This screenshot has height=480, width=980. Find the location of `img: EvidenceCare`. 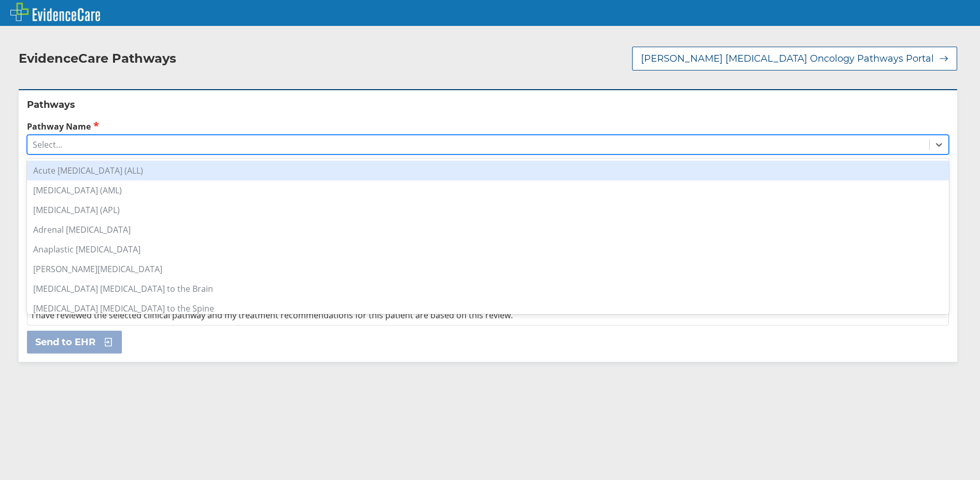

img: EvidenceCare is located at coordinates (55, 12).